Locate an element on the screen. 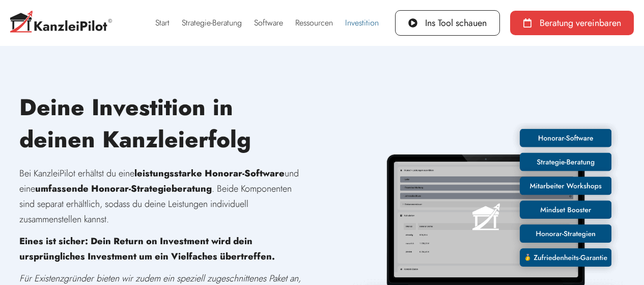  p: Bei KanzleiPilot erhältst du eine und eine . Beide Komponenten sind separat erhältlich, sodass du... is located at coordinates (161, 196).